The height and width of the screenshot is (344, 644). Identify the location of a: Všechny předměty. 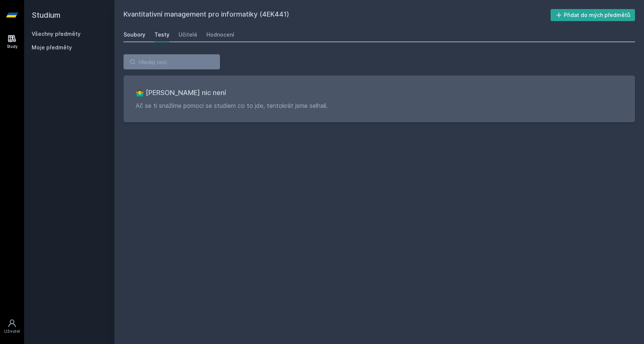
(56, 34).